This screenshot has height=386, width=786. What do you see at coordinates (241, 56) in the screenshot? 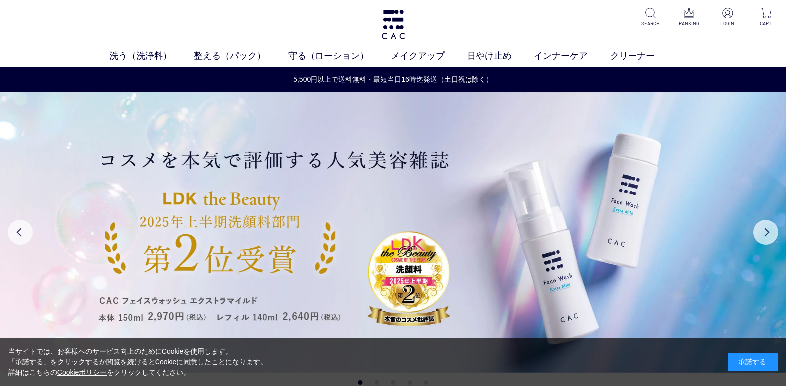
I see `a: 整える（パック）` at bounding box center [241, 56].